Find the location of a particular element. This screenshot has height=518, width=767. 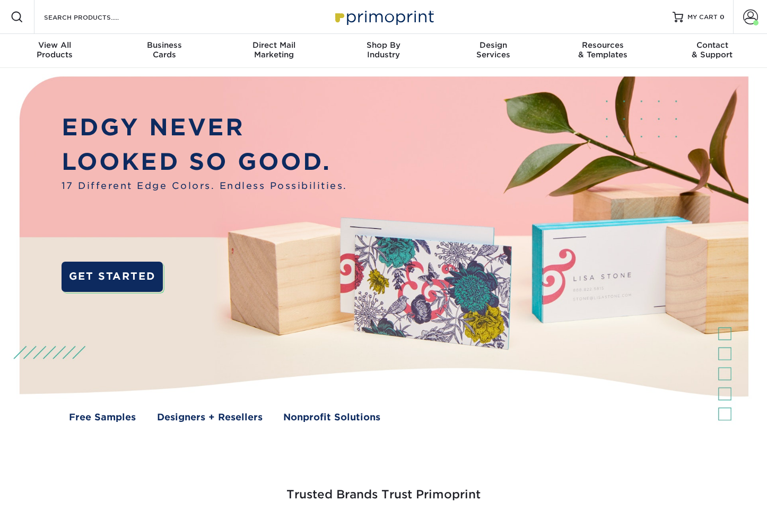

span: Resources is located at coordinates (603, 45).